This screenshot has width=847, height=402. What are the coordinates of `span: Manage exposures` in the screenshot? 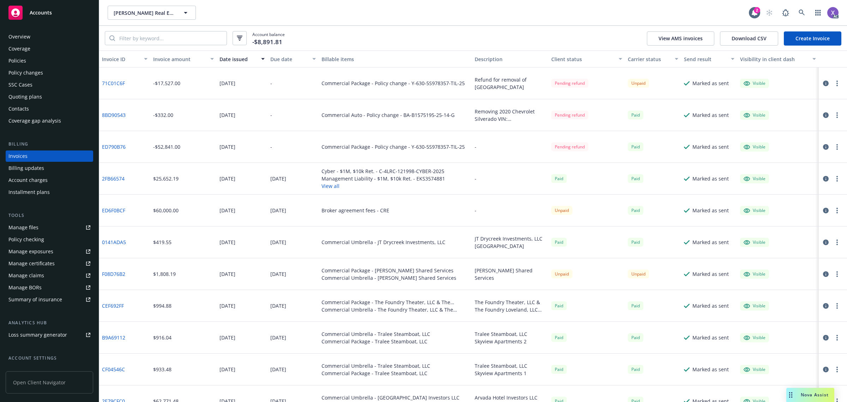 It's located at (49, 251).